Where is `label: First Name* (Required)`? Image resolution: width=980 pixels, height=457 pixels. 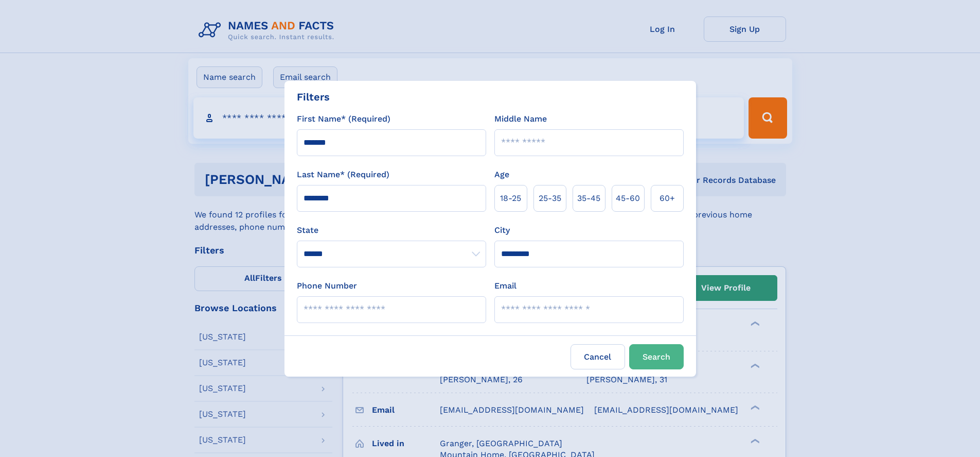 label: First Name* (Required) is located at coordinates (344, 119).